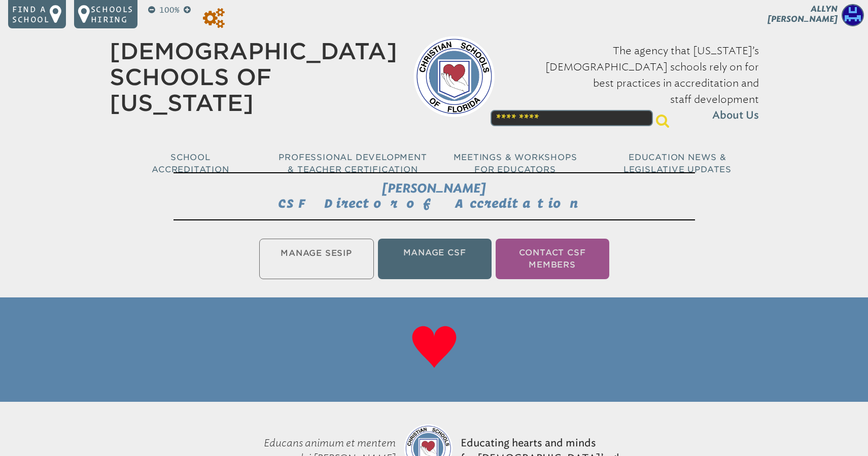 Image resolution: width=868 pixels, height=456 pixels. What do you see at coordinates (31, 14) in the screenshot?
I see `p: Find a school` at bounding box center [31, 14].